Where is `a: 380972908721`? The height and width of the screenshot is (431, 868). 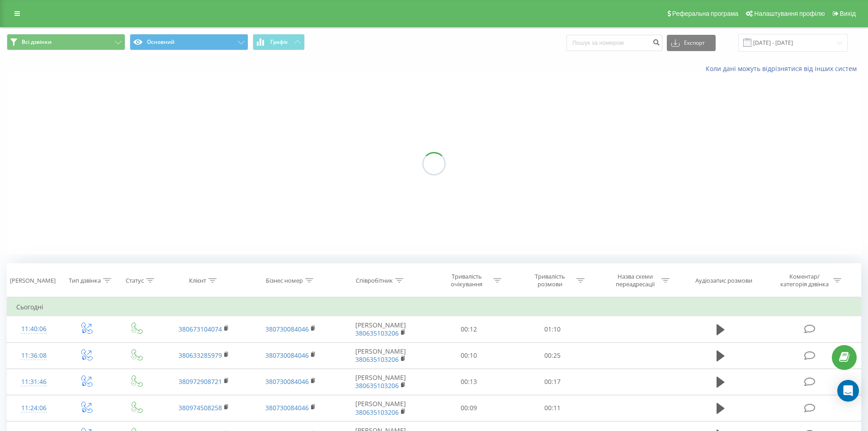 a: 380972908721 is located at coordinates (200, 381).